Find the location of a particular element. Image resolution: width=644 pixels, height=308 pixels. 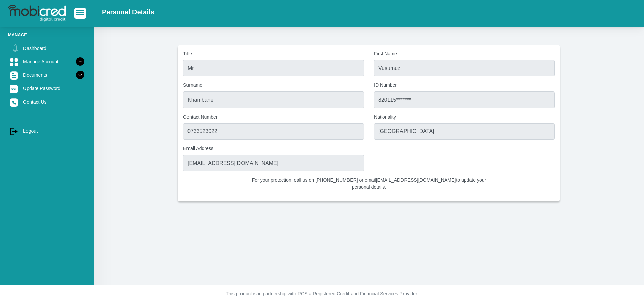

label: Nationality is located at coordinates (464, 117).